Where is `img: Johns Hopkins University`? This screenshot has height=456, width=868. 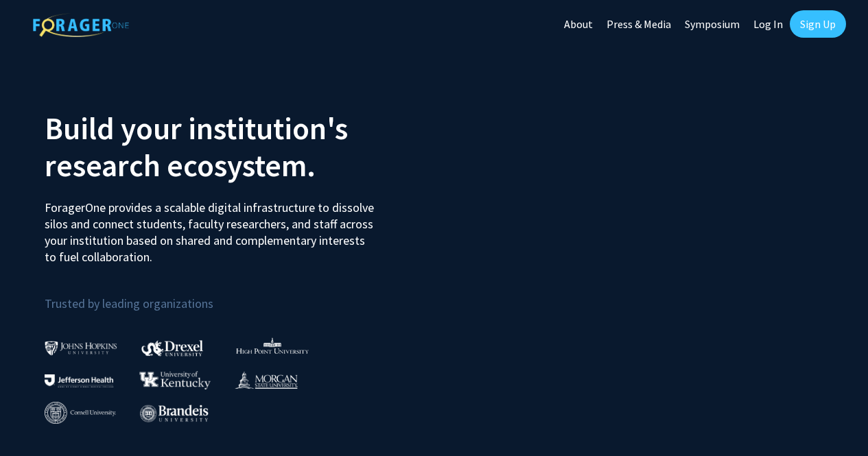
img: Johns Hopkins University is located at coordinates (81, 348).